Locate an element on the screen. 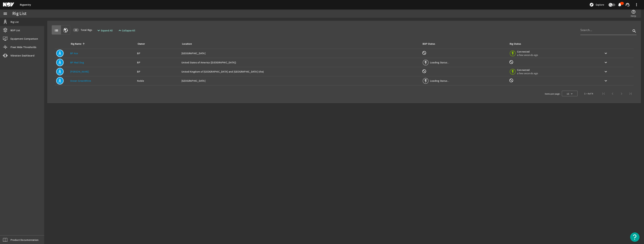 Image resolution: width=644 pixels, height=244 pixels. span: Total Rigs is located at coordinates (82, 30).